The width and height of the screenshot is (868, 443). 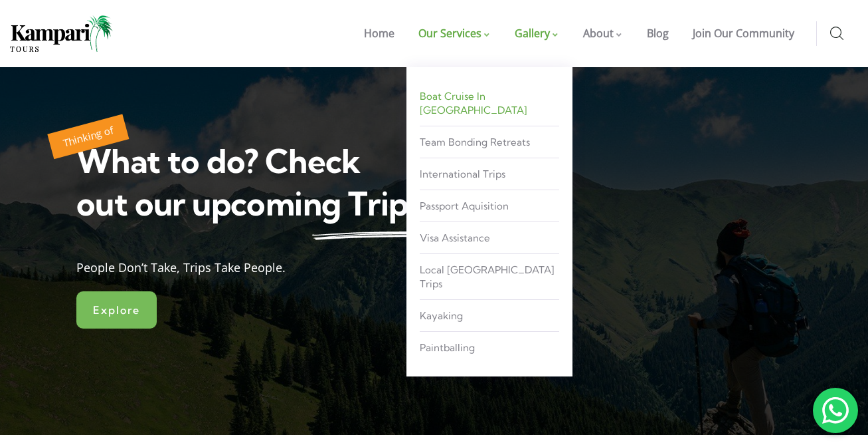 I want to click on a: kayaking, so click(x=490, y=315).